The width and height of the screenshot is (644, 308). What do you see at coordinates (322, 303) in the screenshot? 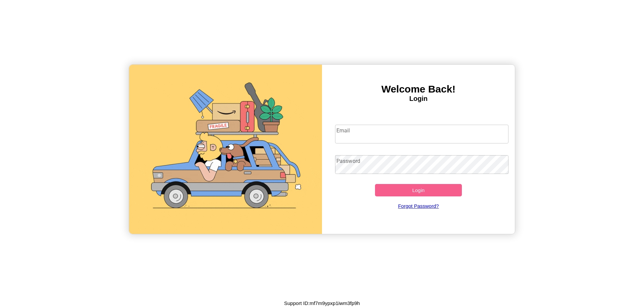
I see `p: Support ID: mf7m9ypxp1iwm3fp9h` at bounding box center [322, 303].